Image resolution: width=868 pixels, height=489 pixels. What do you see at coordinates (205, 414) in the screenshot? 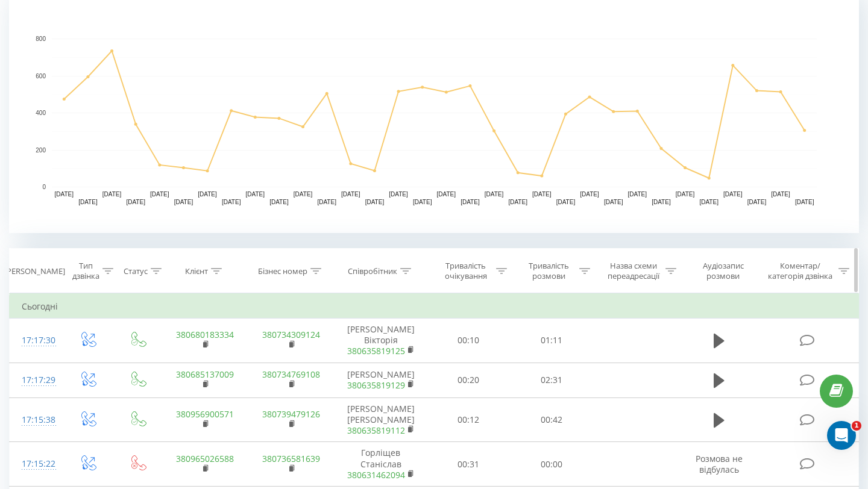
I see `a: 380956900571` at bounding box center [205, 414].